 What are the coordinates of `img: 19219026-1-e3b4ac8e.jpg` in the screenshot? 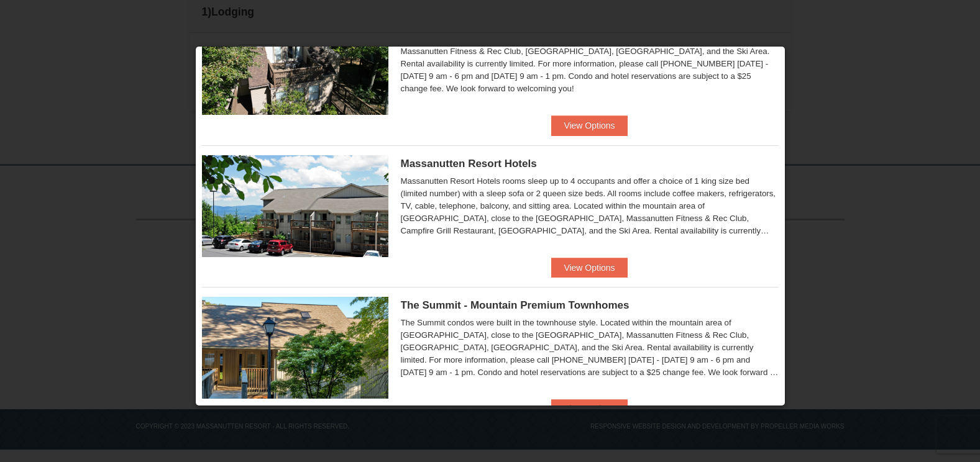 It's located at (295, 207).